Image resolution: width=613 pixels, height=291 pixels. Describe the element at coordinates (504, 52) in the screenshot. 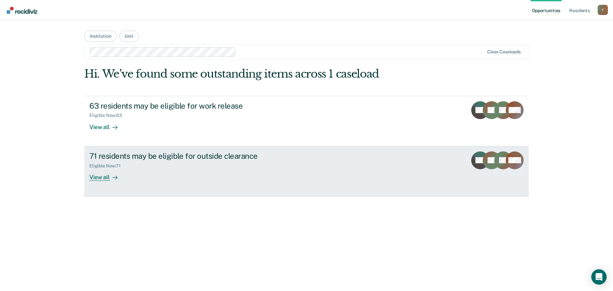

I see `div: Clear caseloads` at that location.